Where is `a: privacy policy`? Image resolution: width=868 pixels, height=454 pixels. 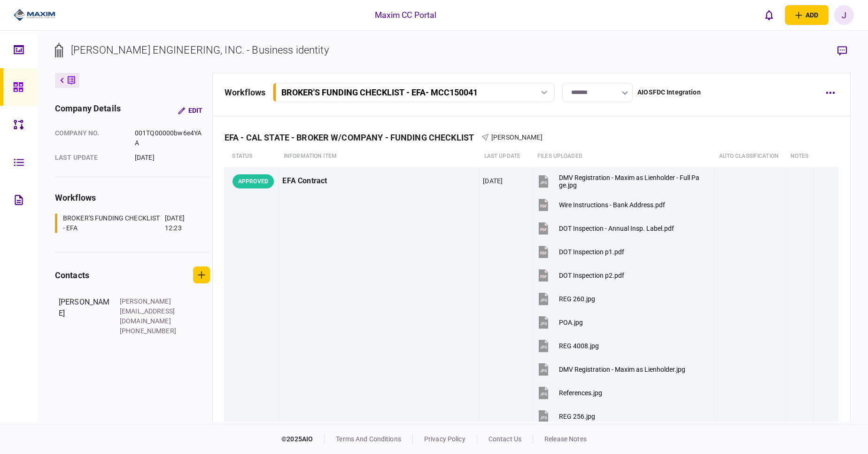
a: privacy policy is located at coordinates (444, 439).